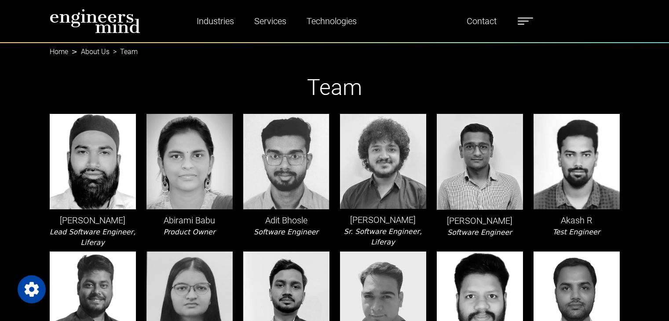 The width and height of the screenshot is (669, 321). What do you see at coordinates (335, 47) in the screenshot?
I see `nav: breadcrumb` at bounding box center [335, 47].